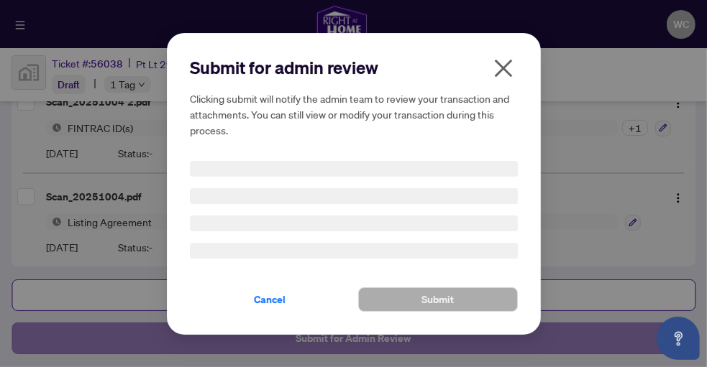 The width and height of the screenshot is (707, 367). I want to click on button: Submit, so click(438, 300).